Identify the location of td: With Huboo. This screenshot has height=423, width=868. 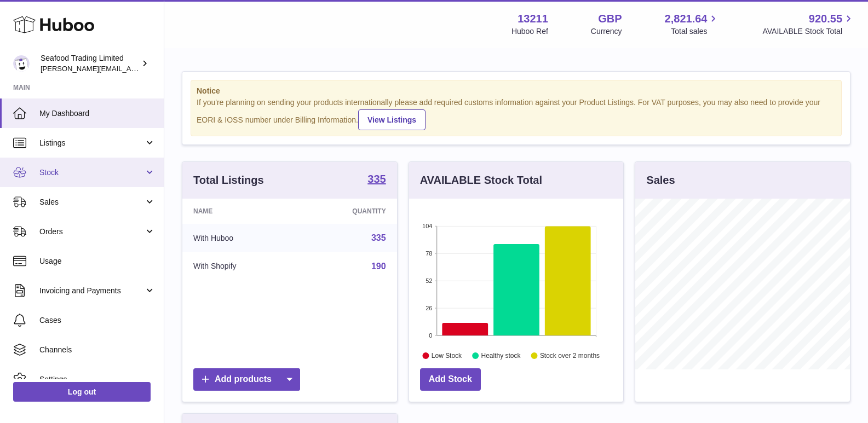
(240, 238).